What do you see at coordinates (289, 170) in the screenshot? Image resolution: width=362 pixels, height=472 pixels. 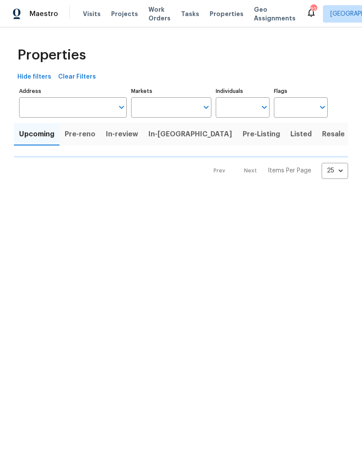 I see `p: Items Per Page` at bounding box center [289, 170].